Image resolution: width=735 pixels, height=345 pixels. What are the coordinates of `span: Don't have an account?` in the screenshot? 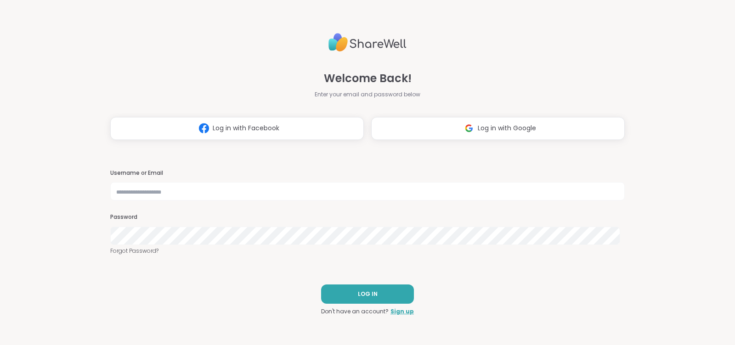 It's located at (355, 312).